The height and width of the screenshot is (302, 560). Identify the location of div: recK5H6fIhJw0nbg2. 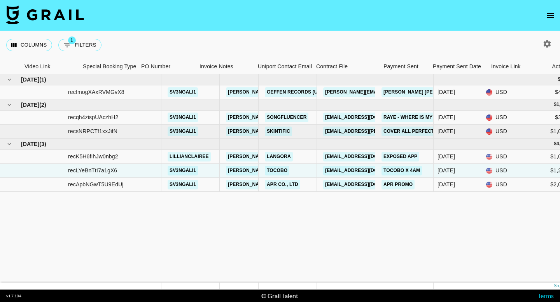
(93, 157).